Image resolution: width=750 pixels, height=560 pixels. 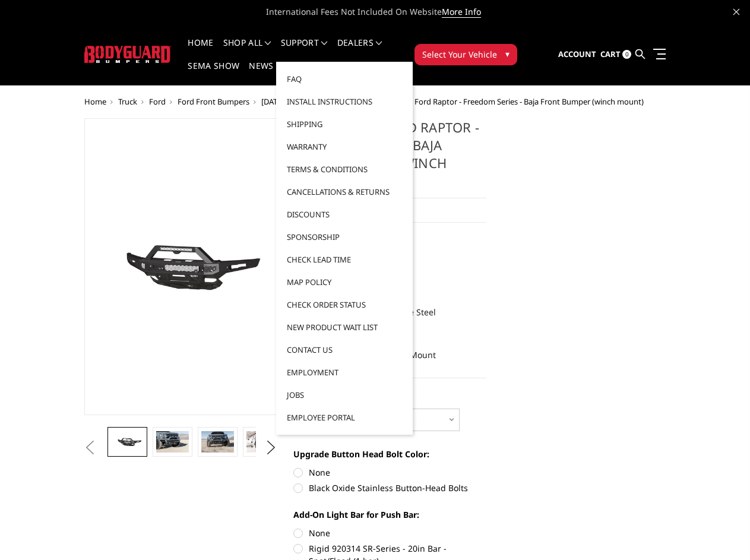 What do you see at coordinates (615, 55) in the screenshot?
I see `a: Cart 0` at bounding box center [615, 55].